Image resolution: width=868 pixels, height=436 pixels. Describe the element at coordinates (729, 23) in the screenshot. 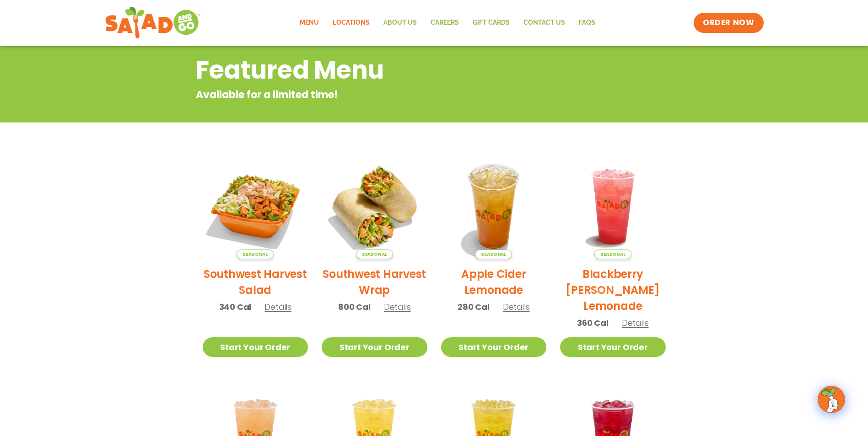

I see `span: ORDER NOW` at that location.